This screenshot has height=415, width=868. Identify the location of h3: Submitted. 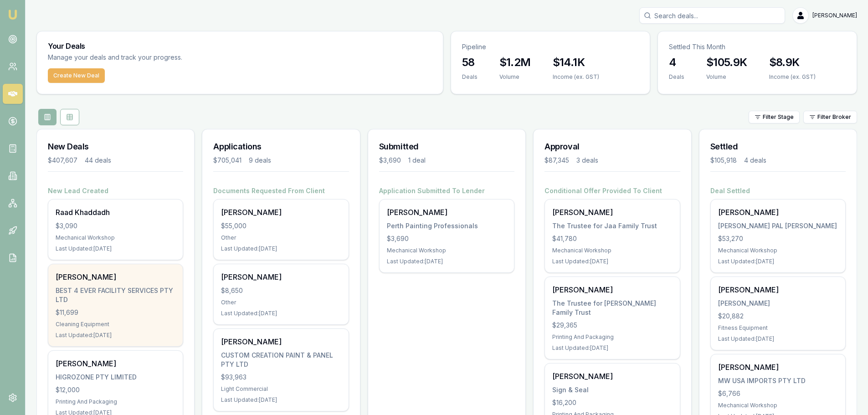
(446, 146).